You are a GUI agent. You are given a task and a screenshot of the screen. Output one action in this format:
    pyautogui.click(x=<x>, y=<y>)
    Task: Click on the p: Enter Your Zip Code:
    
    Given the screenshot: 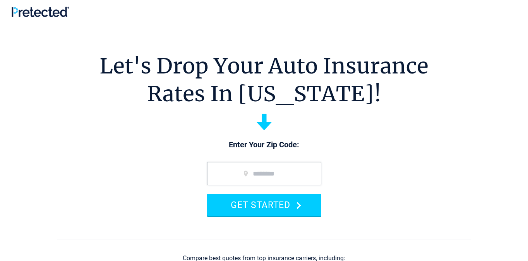 What is the action you would take?
    pyautogui.click(x=264, y=145)
    